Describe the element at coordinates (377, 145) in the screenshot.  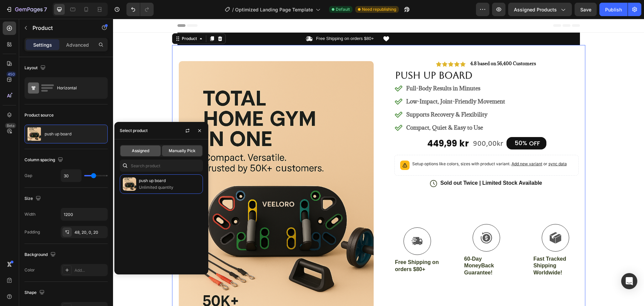
I see `p: Setup options like colors, sizes with product variant.` at that location.